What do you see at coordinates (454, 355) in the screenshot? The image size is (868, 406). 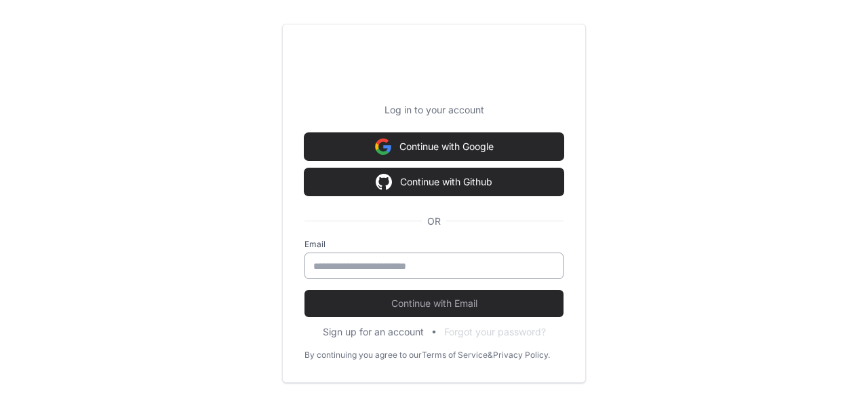 I see `a: Terms of Service` at bounding box center [454, 355].